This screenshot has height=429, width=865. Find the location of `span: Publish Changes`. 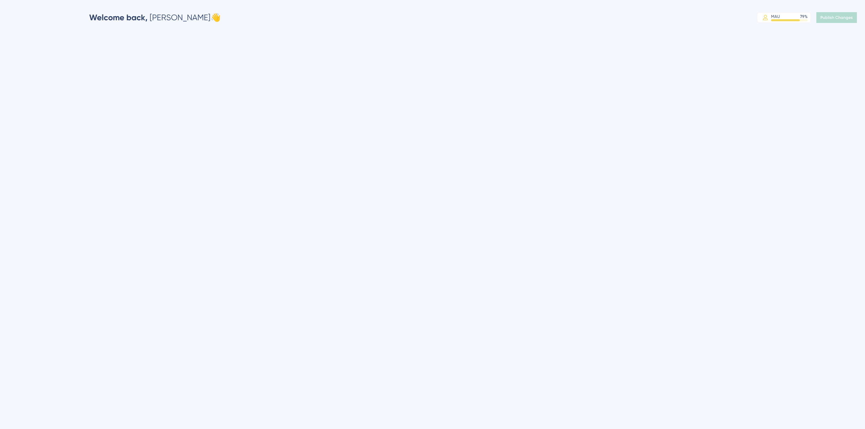

span: Publish Changes is located at coordinates (836, 18).